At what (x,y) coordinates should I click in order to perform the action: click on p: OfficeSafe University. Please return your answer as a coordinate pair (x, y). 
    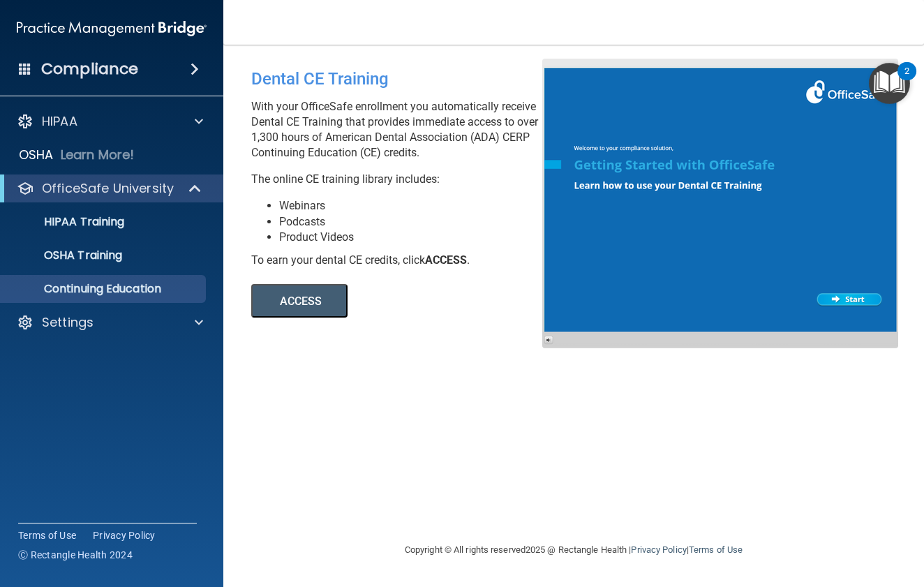
    Looking at the image, I should click on (107, 189).